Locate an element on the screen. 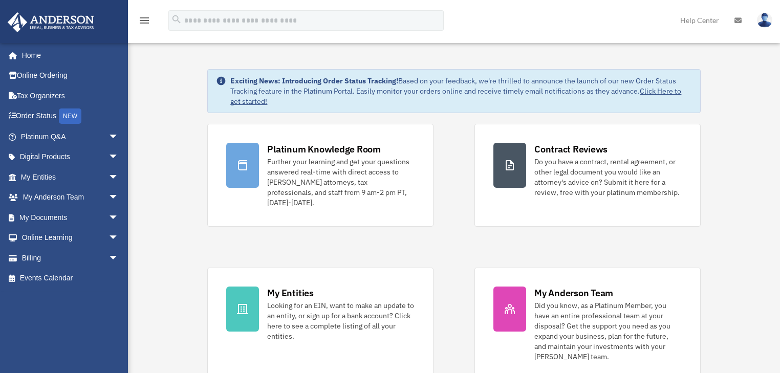 The height and width of the screenshot is (373, 780). a: Contract Reviews Do you have a contract, rental agreement, or other legal document you would like... is located at coordinates (587, 175).